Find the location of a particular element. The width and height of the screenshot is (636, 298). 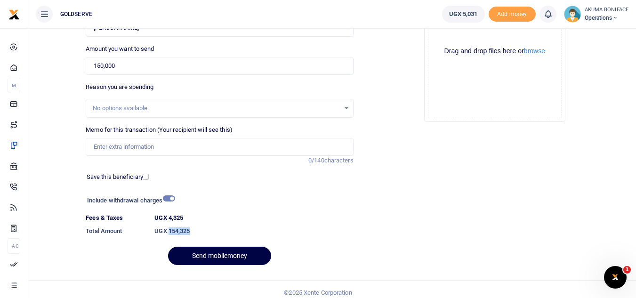

small: AKUMA BONIFACE is located at coordinates (607, 10).